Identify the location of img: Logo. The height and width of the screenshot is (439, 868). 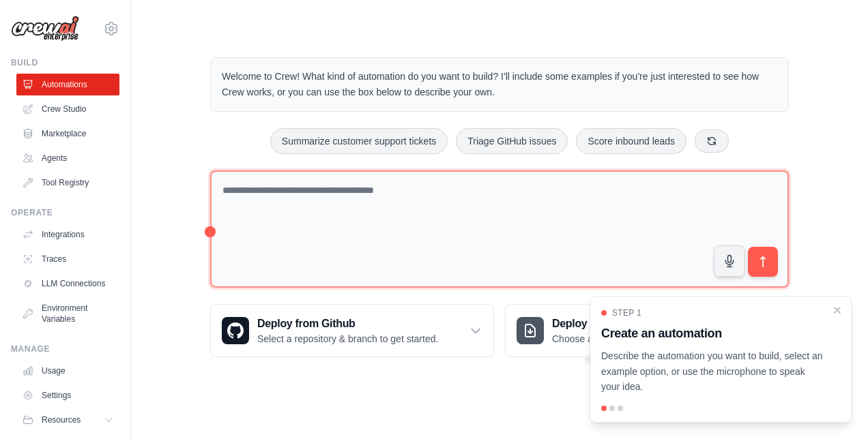
(45, 29).